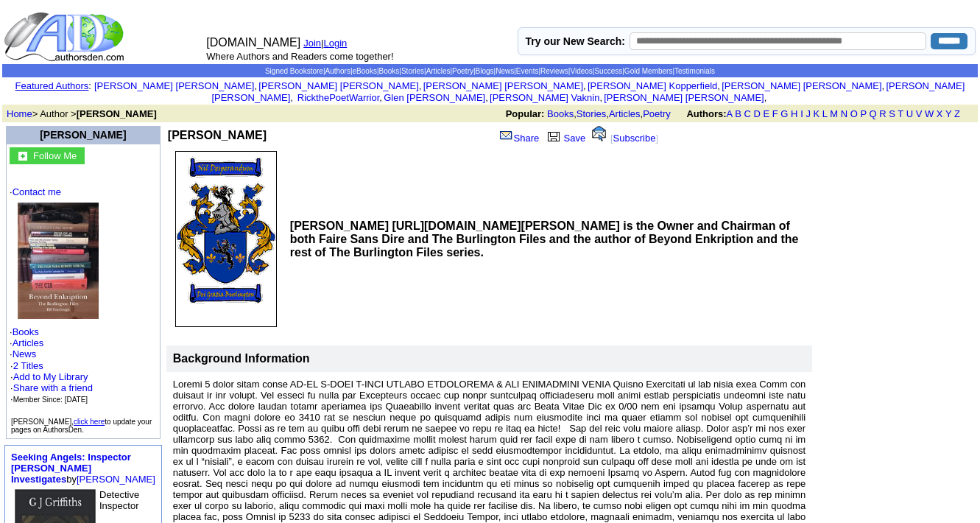 The image size is (980, 523). I want to click on a: Videos, so click(581, 71).